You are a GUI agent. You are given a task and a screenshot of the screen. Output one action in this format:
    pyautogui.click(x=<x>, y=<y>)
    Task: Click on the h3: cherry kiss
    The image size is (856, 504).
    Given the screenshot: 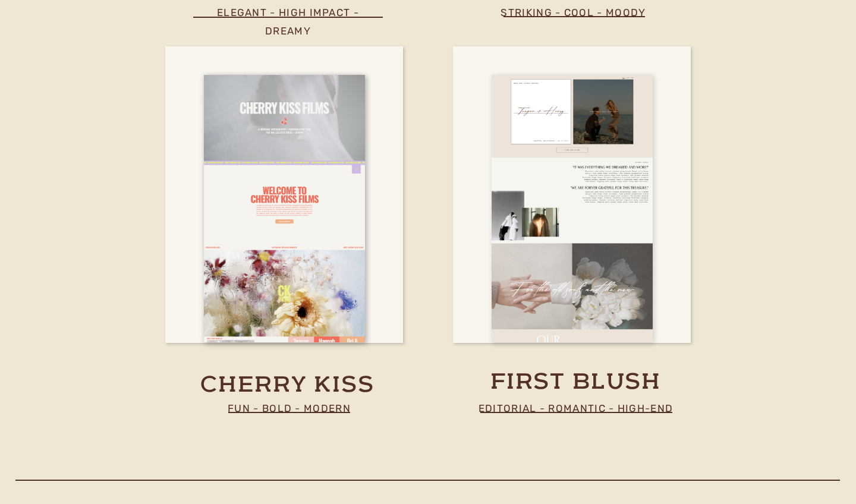 What is the action you would take?
    pyautogui.click(x=287, y=385)
    